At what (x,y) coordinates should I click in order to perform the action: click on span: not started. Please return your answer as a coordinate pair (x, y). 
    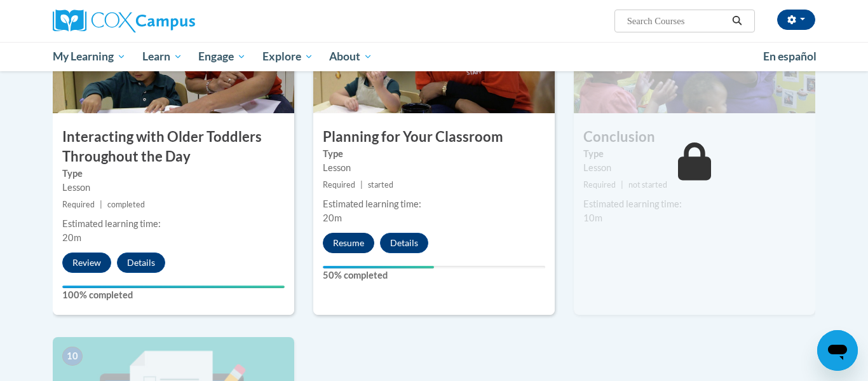
    Looking at the image, I should click on (647, 185).